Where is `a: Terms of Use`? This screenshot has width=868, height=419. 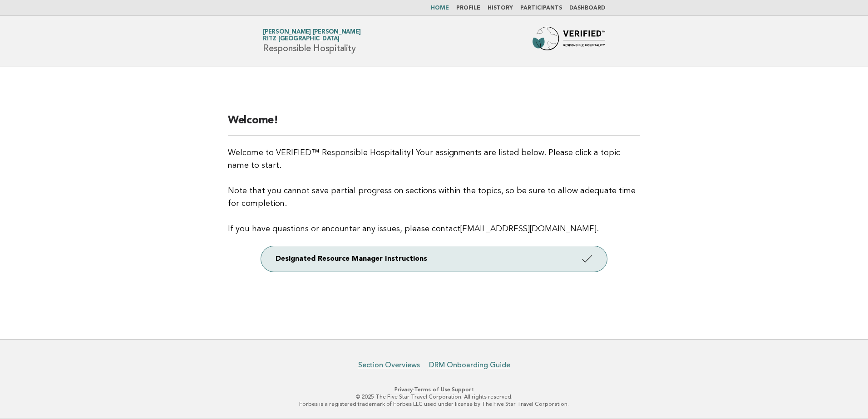
a: Terms of Use is located at coordinates (432, 390).